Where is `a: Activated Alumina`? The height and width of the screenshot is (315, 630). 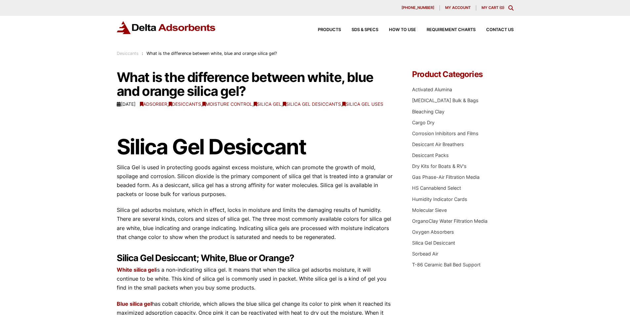
a: Activated Alumina is located at coordinates (432, 89).